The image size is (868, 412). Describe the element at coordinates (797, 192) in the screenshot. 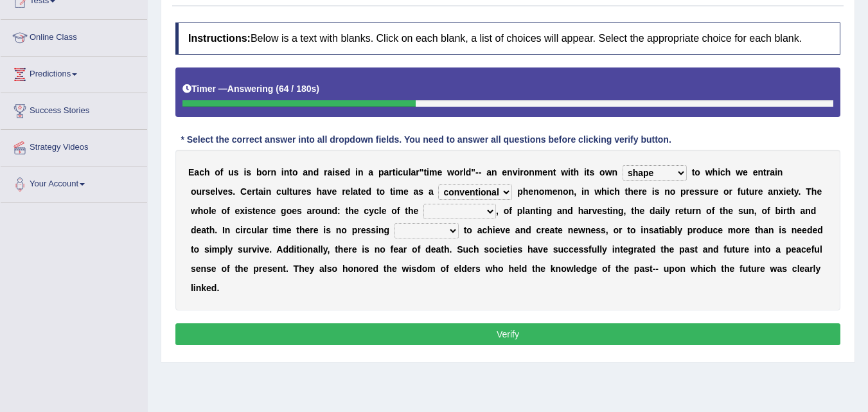

I see `b: y` at that location.